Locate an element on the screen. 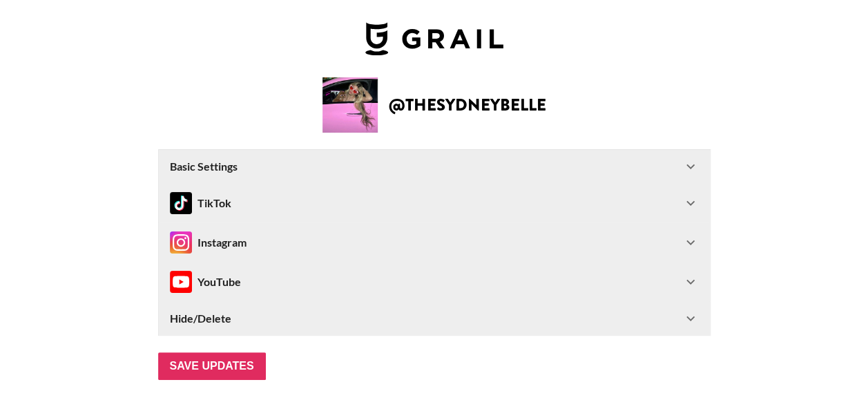 The width and height of the screenshot is (868, 400). div: InstagramInstagram is located at coordinates (434, 243).